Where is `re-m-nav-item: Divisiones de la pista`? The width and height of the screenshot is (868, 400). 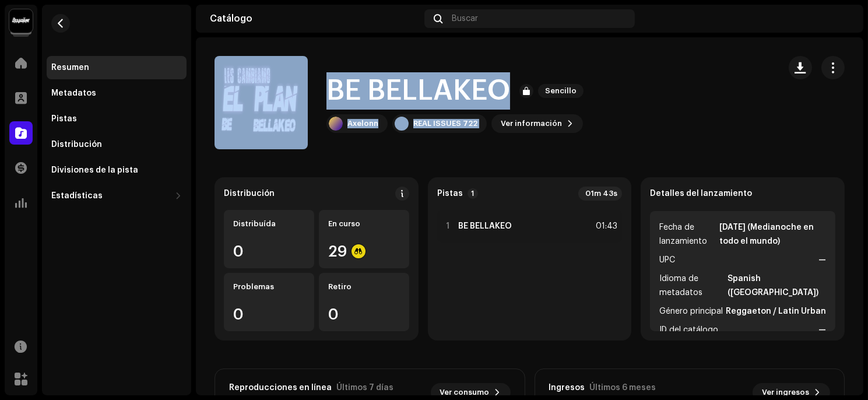
re-m-nav-item: Divisiones de la pista is located at coordinates (116, 170).